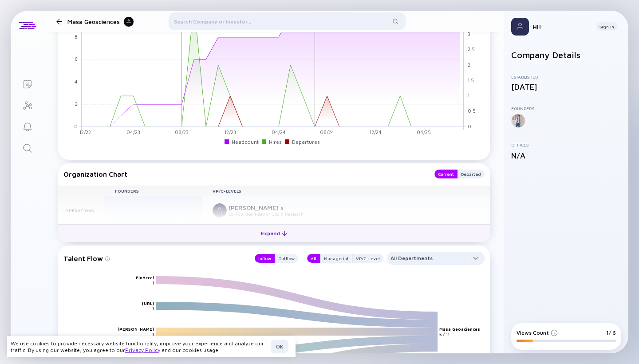 This screenshot has height=364, width=639. What do you see at coordinates (145, 277) in the screenshot?
I see `text: FinAccel` at bounding box center [145, 277].